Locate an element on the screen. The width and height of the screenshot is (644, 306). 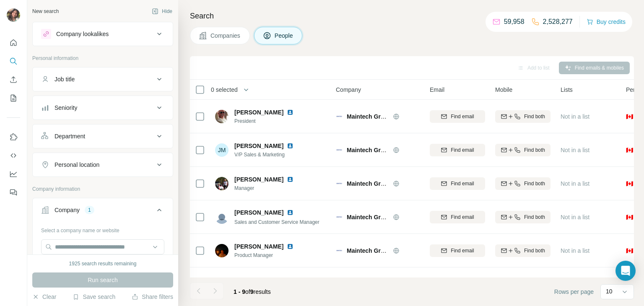
div: Department is located at coordinates (70, 136).